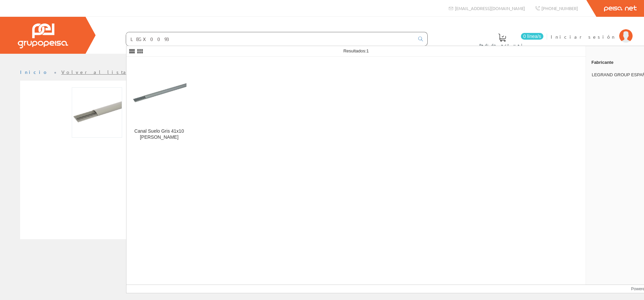 The width and height of the screenshot is (644, 300). Describe the element at coordinates (270, 39) in the screenshot. I see `input: Buscar ...` at that location.